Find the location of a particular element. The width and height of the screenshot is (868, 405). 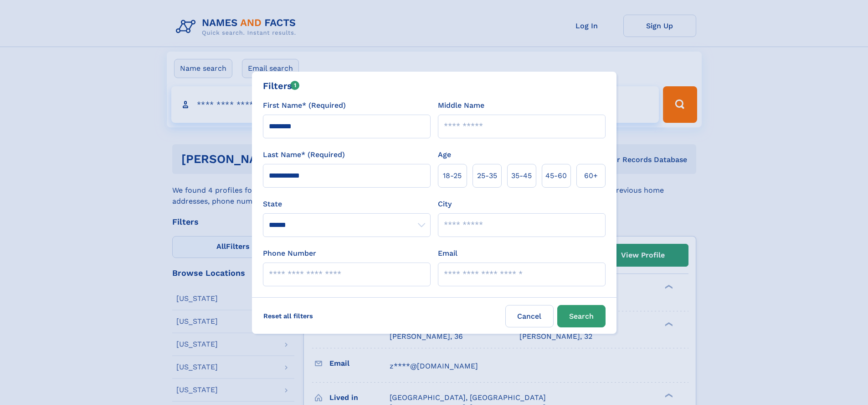

label: Middle Name is located at coordinates (461, 105).